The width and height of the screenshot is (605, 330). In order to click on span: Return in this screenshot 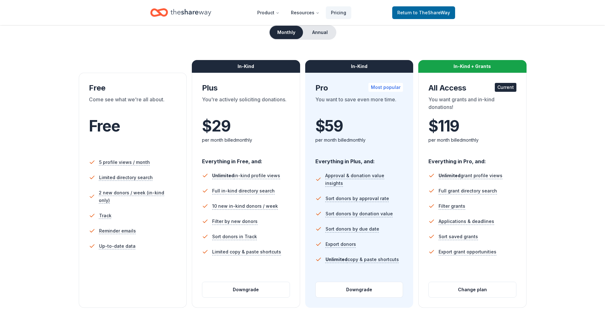, I will do `click(424, 13)`.